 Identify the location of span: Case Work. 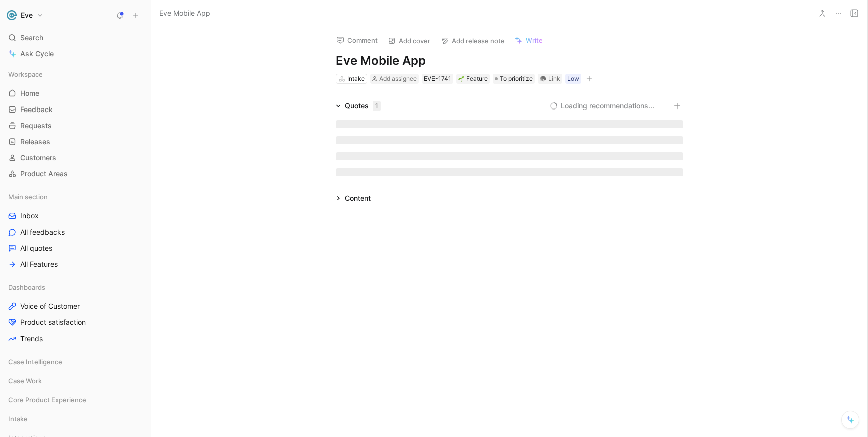
(25, 381).